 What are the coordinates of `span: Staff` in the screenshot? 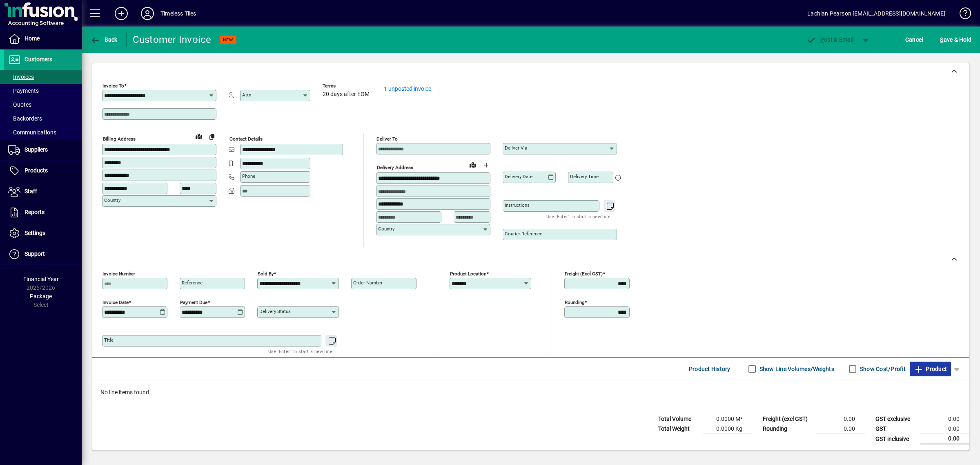 It's located at (30, 191).